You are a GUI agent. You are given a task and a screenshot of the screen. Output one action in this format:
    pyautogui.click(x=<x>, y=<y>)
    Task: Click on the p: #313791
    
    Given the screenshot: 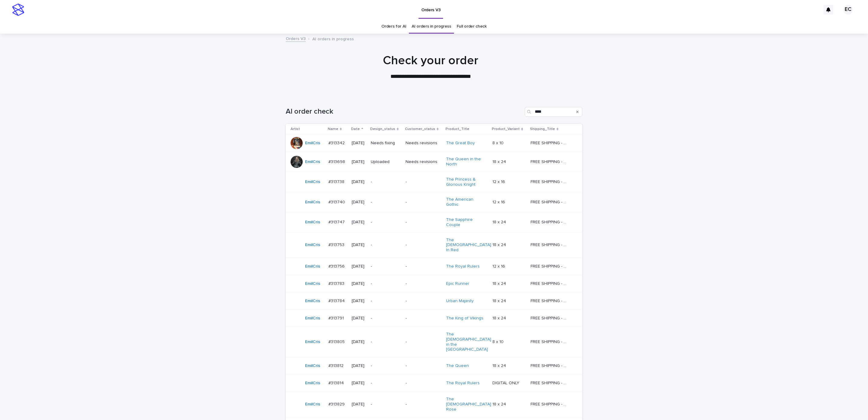 What is the action you would take?
    pyautogui.click(x=336, y=318)
    